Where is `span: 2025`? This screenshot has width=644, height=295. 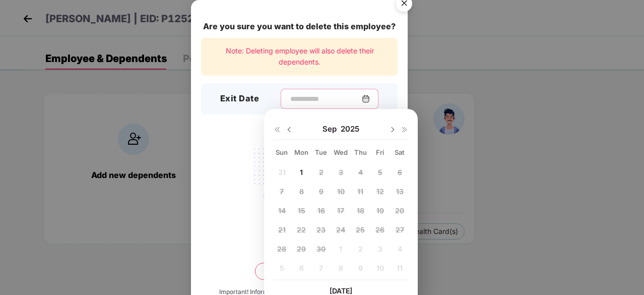
span: 2025 is located at coordinates (350, 129).